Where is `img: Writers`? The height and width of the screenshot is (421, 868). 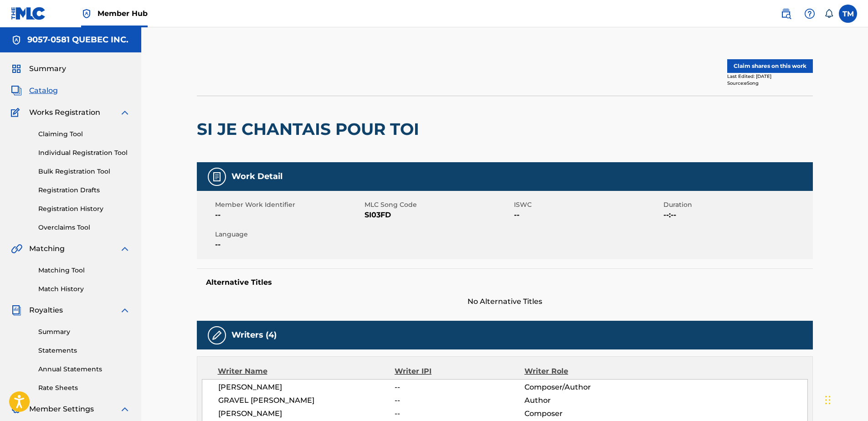
img: Writers is located at coordinates (217, 335).